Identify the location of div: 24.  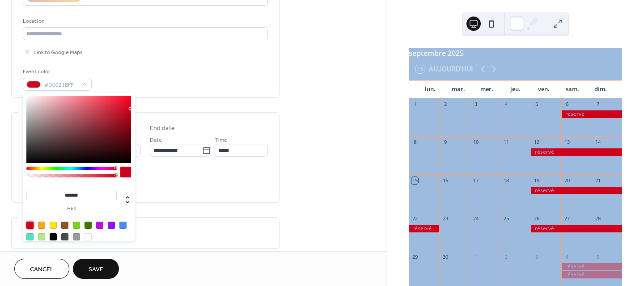
(476, 219).